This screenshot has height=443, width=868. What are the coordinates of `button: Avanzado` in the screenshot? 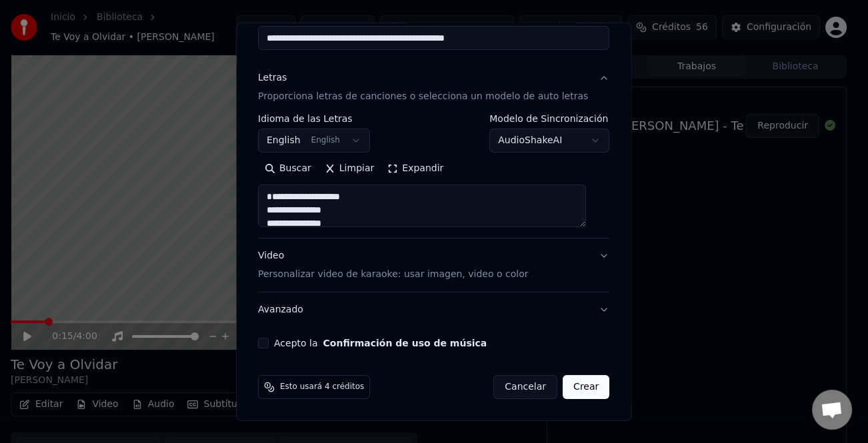 It's located at (433, 310).